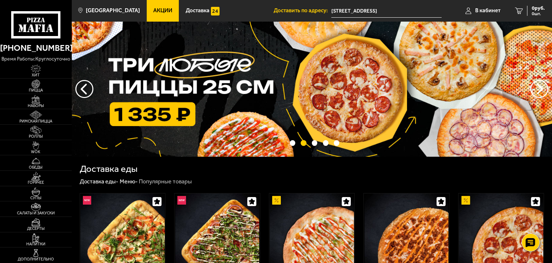 The height and width of the screenshot is (263, 552). Describe the element at coordinates (386, 11) in the screenshot. I see `span: Богатырский проспект, 4` at that location.